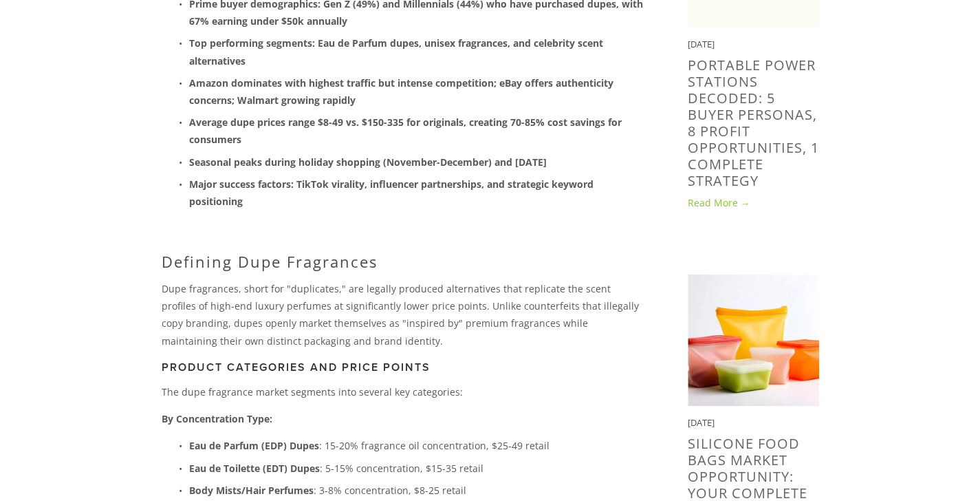 The image size is (980, 503). I want to click on p: The dupe fragrance market segments into several key categories:, so click(403, 391).